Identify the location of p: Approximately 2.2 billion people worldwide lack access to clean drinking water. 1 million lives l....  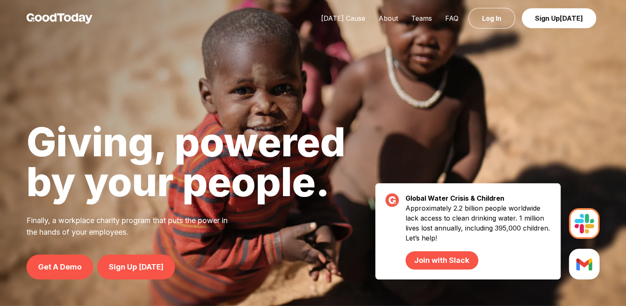
(478, 236).